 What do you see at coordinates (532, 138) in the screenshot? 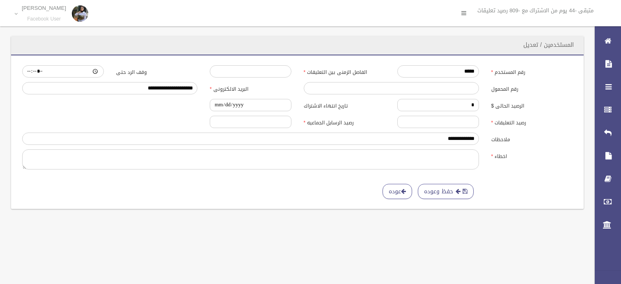
I see `label: ملاحظات` at bounding box center [532, 138].